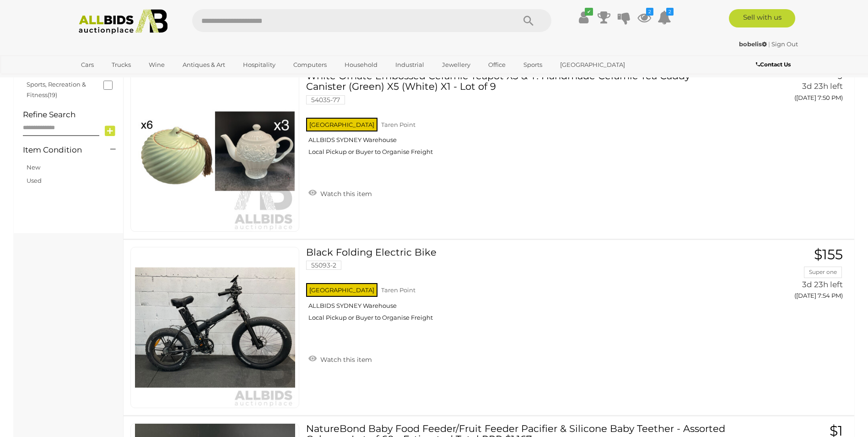  What do you see at coordinates (361, 64) in the screenshot?
I see `a: Household` at bounding box center [361, 64].